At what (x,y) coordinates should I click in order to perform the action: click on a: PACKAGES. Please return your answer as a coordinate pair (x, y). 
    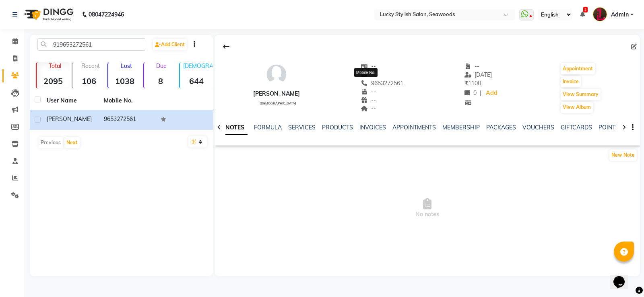
    Looking at the image, I should click on (502, 128).